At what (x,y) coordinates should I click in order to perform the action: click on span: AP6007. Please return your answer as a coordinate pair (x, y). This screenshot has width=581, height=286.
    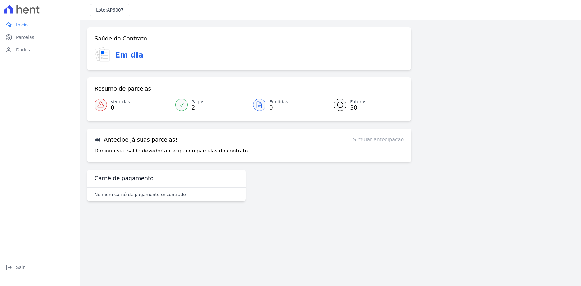
    Looking at the image, I should click on (115, 10).